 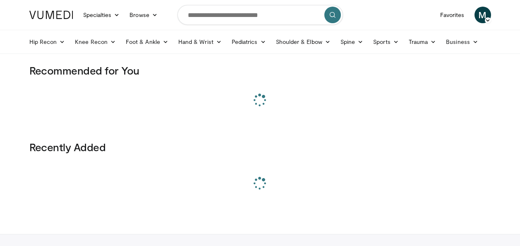 I want to click on a: M, so click(x=483, y=15).